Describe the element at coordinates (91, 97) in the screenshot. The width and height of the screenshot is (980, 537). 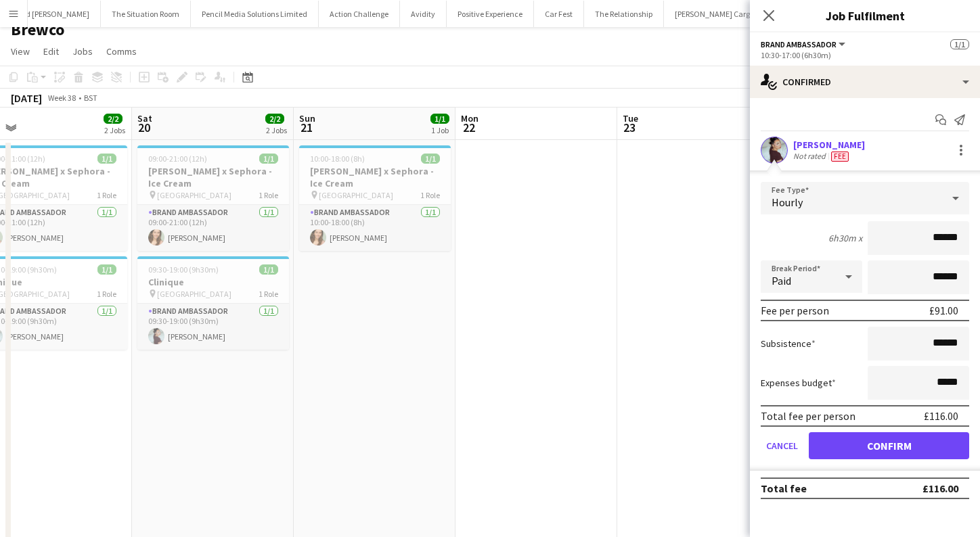
I see `div: BST` at that location.